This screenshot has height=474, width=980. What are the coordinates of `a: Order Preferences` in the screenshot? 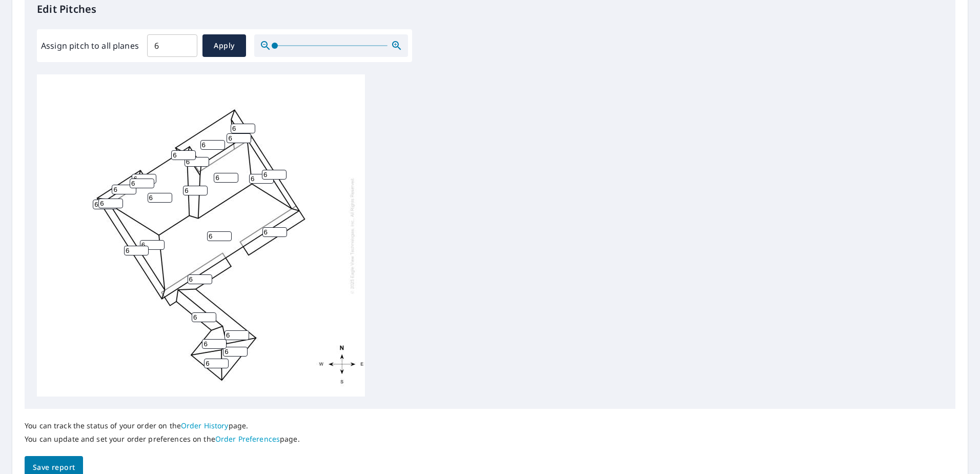 It's located at (247, 438).